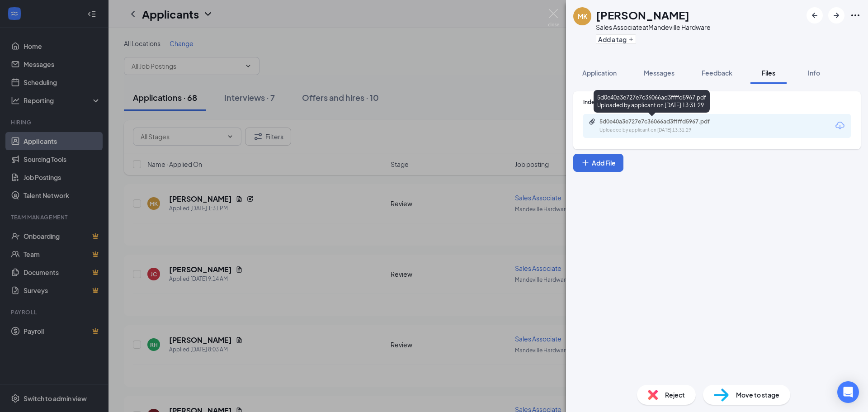 The height and width of the screenshot is (412, 868). I want to click on svg: Download, so click(840, 126).